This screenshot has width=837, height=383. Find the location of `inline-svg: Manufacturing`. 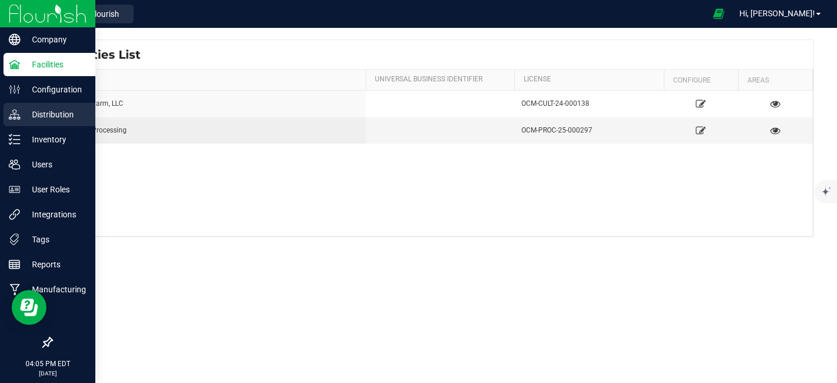

inline-svg: Manufacturing is located at coordinates (15, 289).